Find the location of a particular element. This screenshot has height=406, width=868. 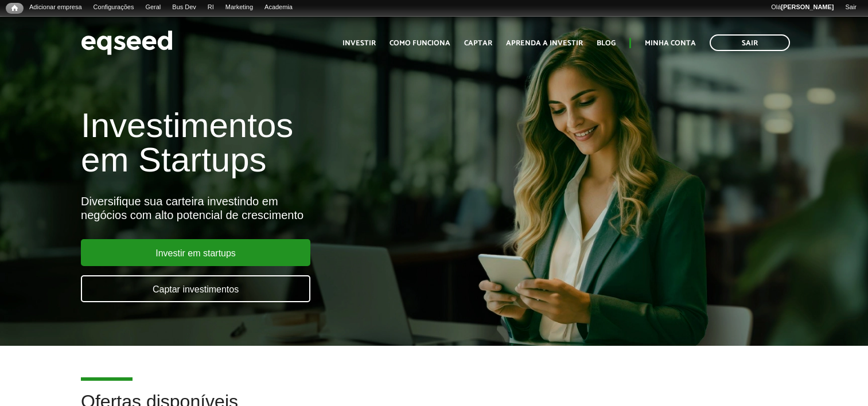

a: Adicionar empresa is located at coordinates (56, 7).